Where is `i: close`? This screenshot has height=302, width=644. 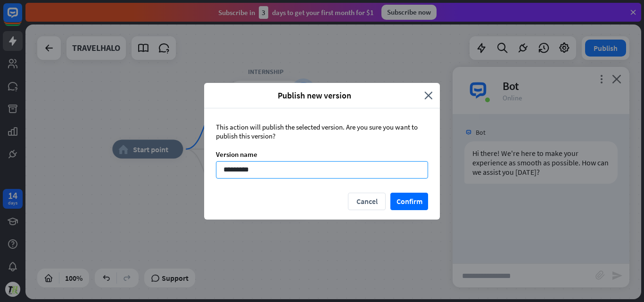
i: close is located at coordinates (429, 95).